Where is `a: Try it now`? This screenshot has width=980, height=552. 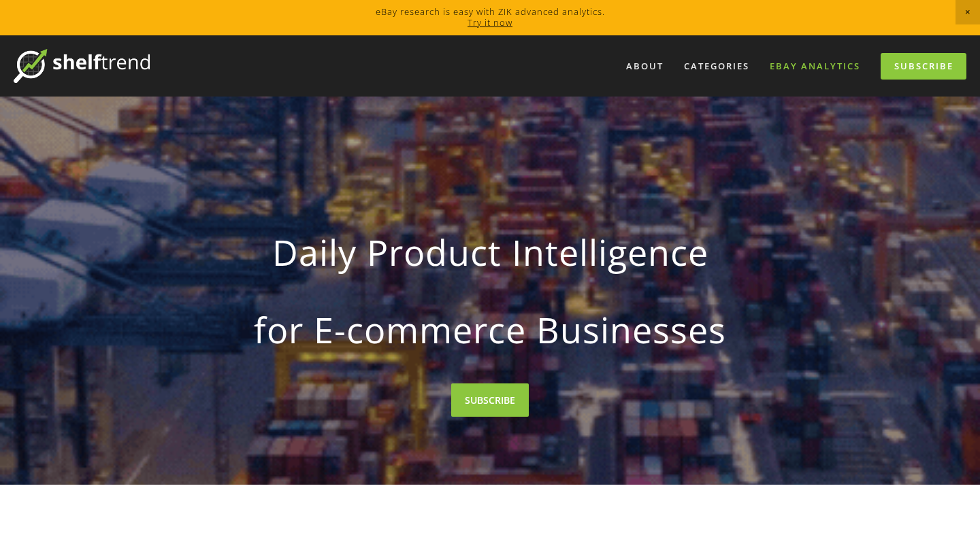 a: Try it now is located at coordinates (490, 22).